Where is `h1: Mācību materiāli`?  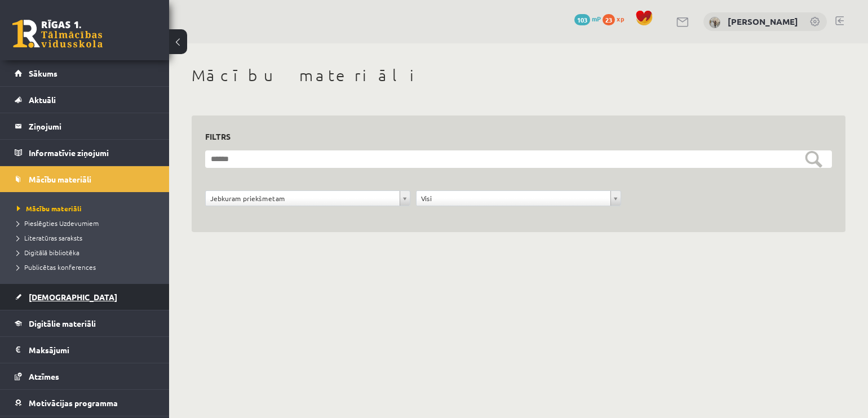 h1: Mācību materiāli is located at coordinates (519, 75).